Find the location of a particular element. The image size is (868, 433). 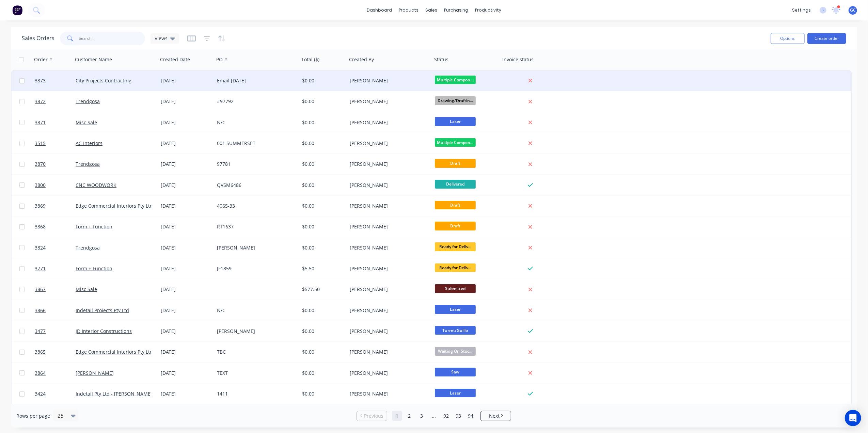

span: Multiple Compon... is located at coordinates (455, 143).